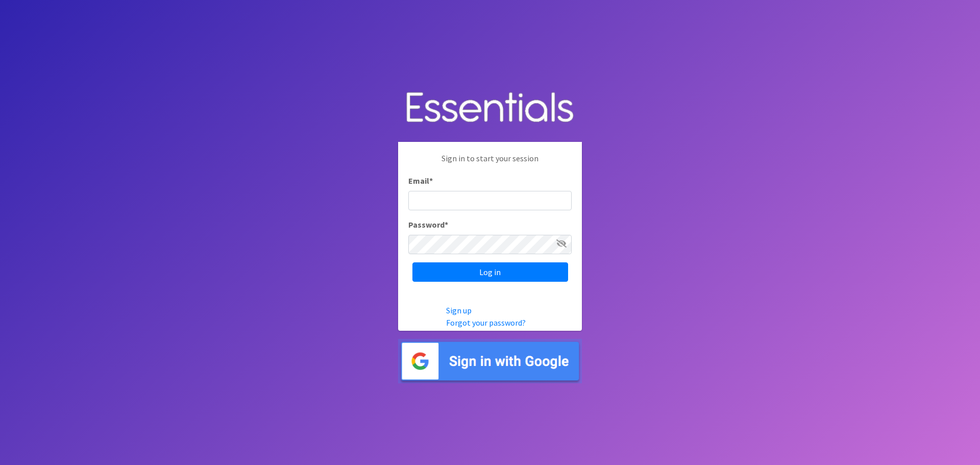 The width and height of the screenshot is (980, 465). I want to click on img: Human Essentials, so click(490, 108).